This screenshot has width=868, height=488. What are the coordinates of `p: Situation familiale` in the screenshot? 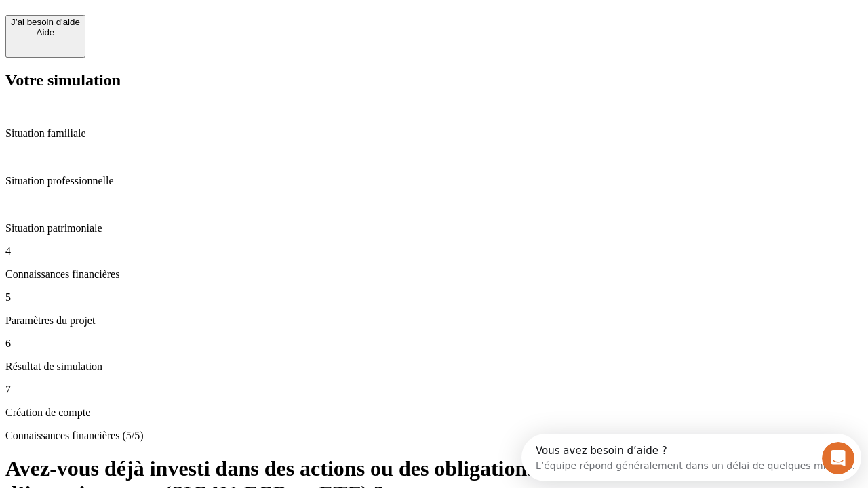 It's located at (434, 133).